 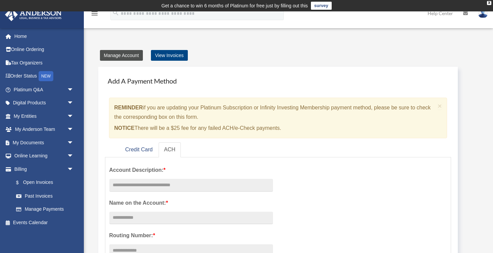 I want to click on label: Name on the Account:, so click(x=191, y=203).